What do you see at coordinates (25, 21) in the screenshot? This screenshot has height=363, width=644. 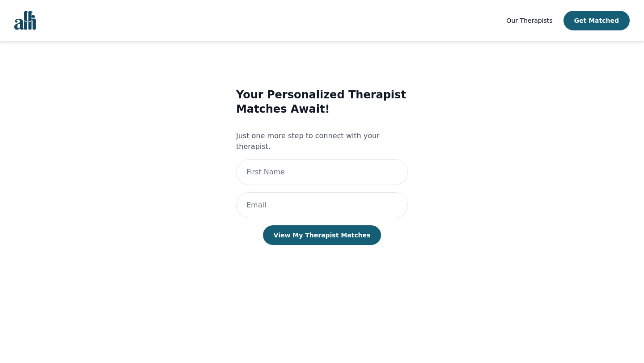 I see `img: alli logo` at bounding box center [25, 21].